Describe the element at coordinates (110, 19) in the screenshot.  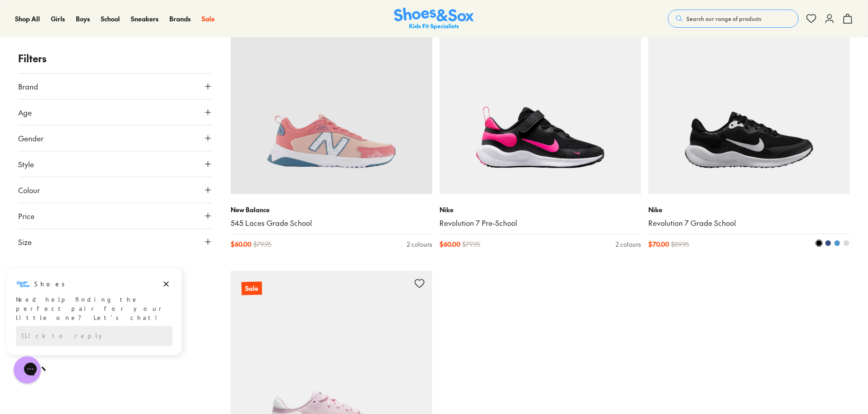
I see `a: School` at that location.